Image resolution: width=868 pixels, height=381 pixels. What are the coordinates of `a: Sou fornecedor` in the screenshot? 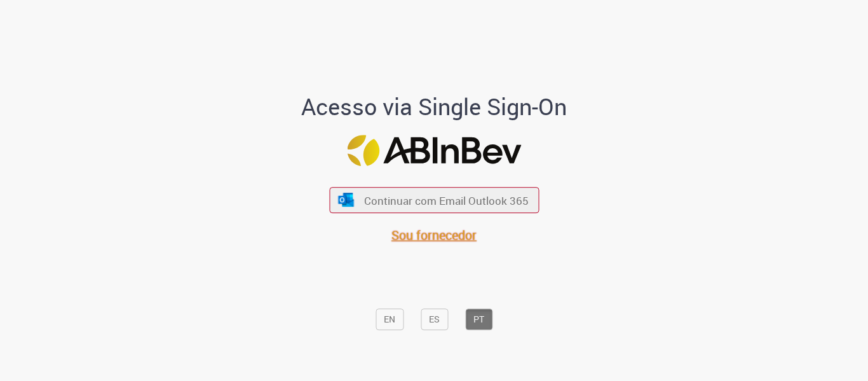 It's located at (434, 235).